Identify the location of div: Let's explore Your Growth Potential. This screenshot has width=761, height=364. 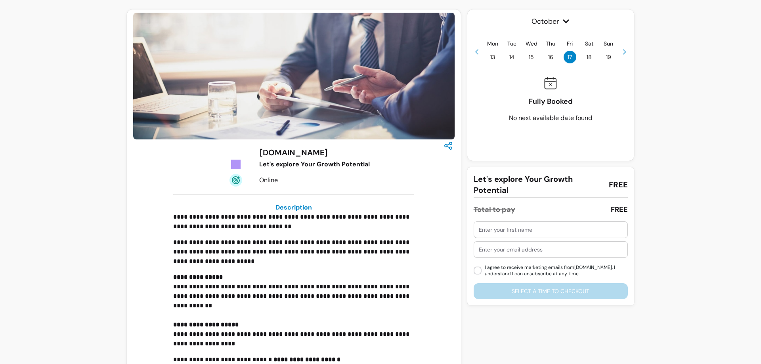
(316, 165).